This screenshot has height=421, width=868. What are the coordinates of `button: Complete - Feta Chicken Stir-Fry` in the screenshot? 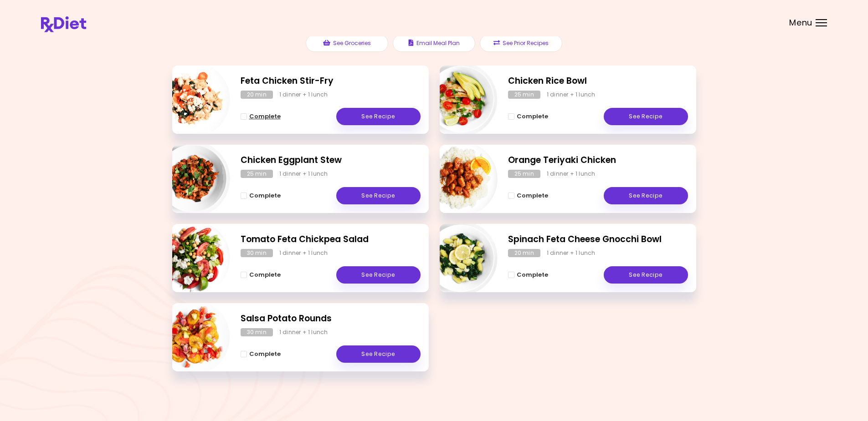 It's located at (261, 116).